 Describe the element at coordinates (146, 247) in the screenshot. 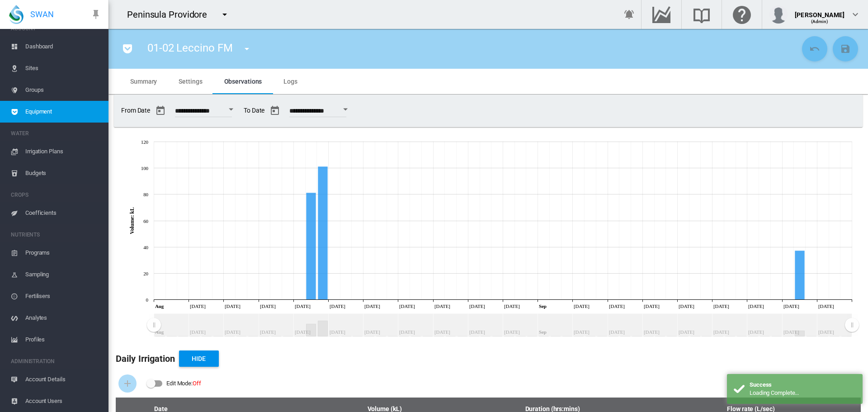

I see `tspan: 40` at that location.